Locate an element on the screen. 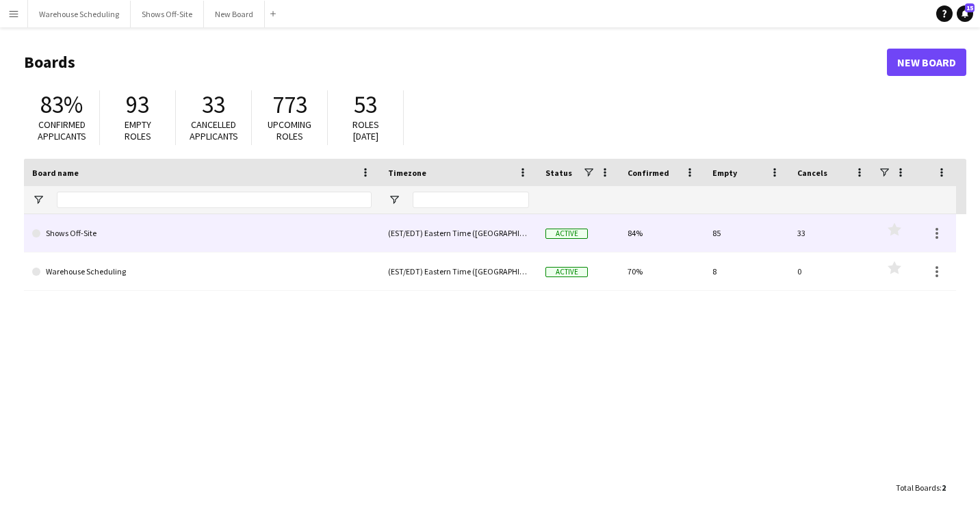 This screenshot has height=516, width=980. input: Board name Filter Input is located at coordinates (214, 200).